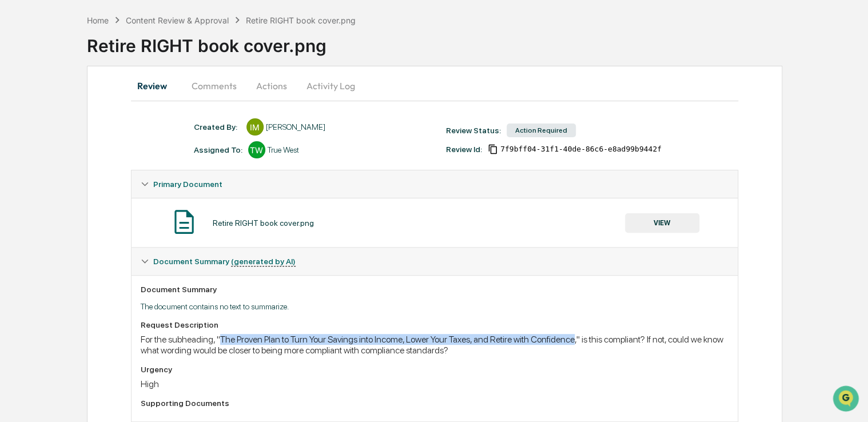 Image resolution: width=868 pixels, height=422 pixels. Describe the element at coordinates (188, 184) in the screenshot. I see `span: Primary Document` at that location.